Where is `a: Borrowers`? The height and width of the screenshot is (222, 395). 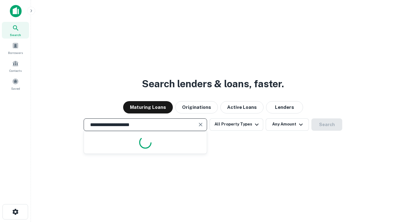
a: Borrowers is located at coordinates (15, 48).